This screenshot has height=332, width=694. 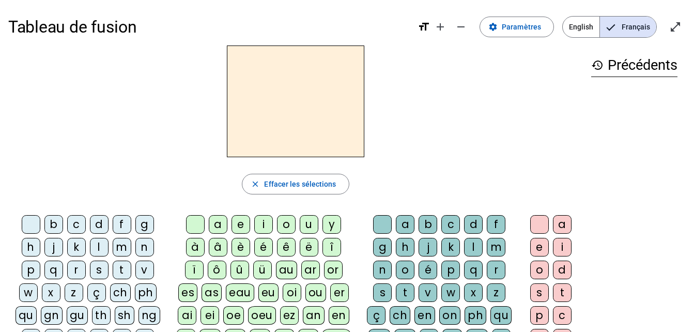 I want to click on div: â, so click(x=218, y=247).